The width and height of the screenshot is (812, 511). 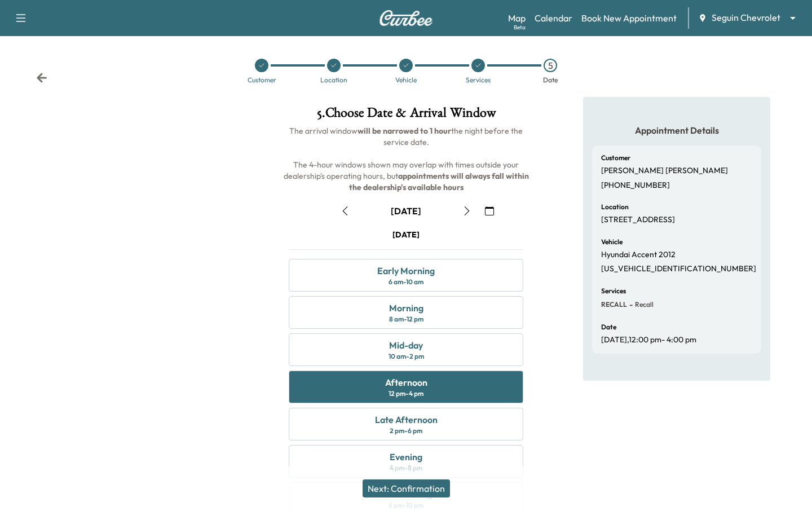 I want to click on div: Beta, so click(x=519, y=27).